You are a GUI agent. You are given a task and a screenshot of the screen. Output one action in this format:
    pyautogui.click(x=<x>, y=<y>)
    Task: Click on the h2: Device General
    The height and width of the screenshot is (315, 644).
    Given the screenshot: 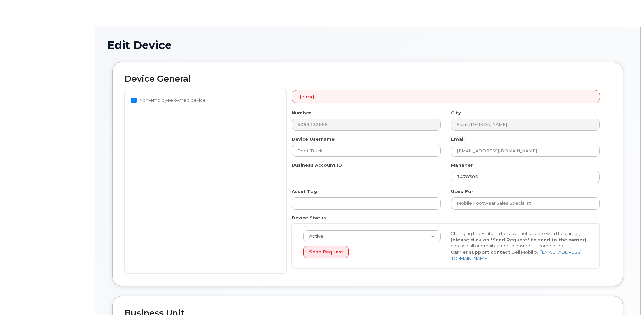 What is the action you would take?
    pyautogui.click(x=368, y=79)
    